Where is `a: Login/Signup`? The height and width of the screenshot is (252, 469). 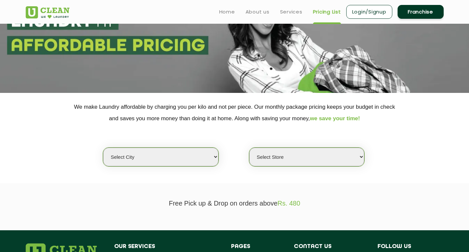 a: Login/Signup is located at coordinates (369, 12).